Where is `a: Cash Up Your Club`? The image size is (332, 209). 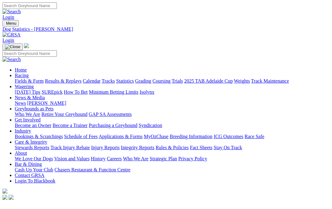 a: Cash Up Your Club is located at coordinates (34, 169).